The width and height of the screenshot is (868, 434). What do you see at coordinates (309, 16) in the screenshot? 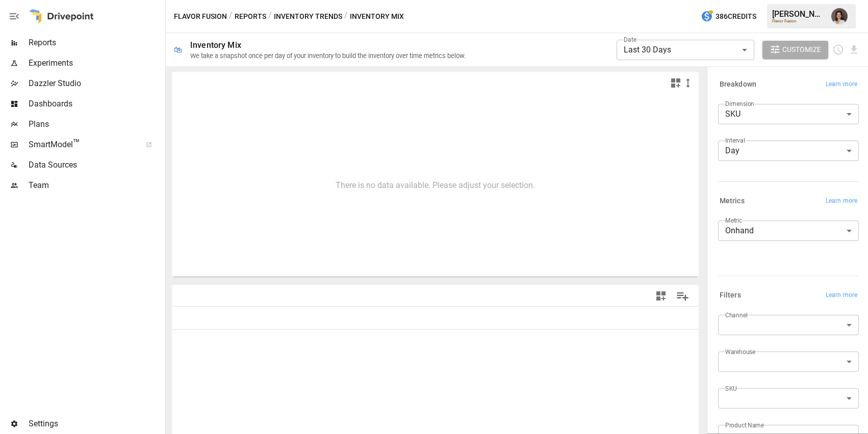
I see `button: Inventory Trends` at bounding box center [309, 16].